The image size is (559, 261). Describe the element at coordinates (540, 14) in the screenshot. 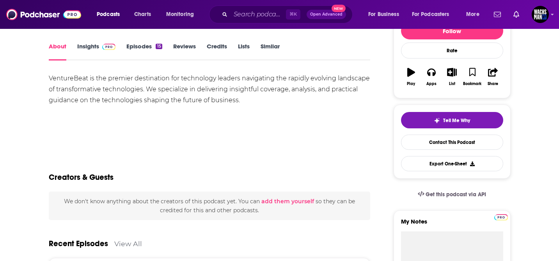

I see `img: User Profile` at that location.